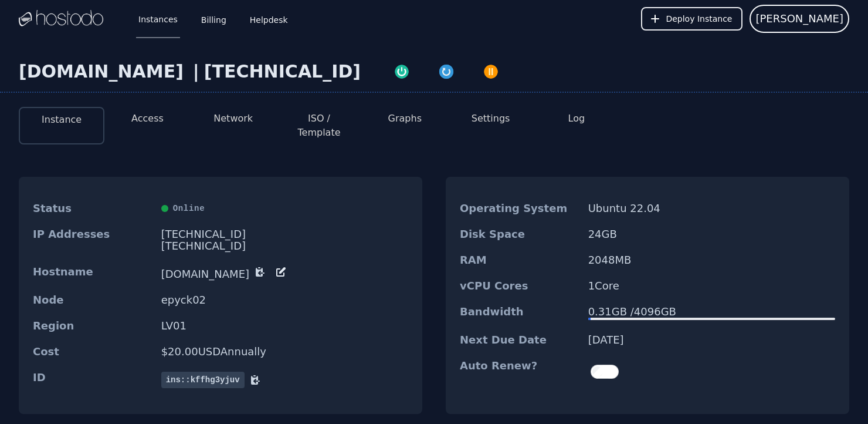  Describe the element at coordinates (402, 71) in the screenshot. I see `button: Power On` at that location.